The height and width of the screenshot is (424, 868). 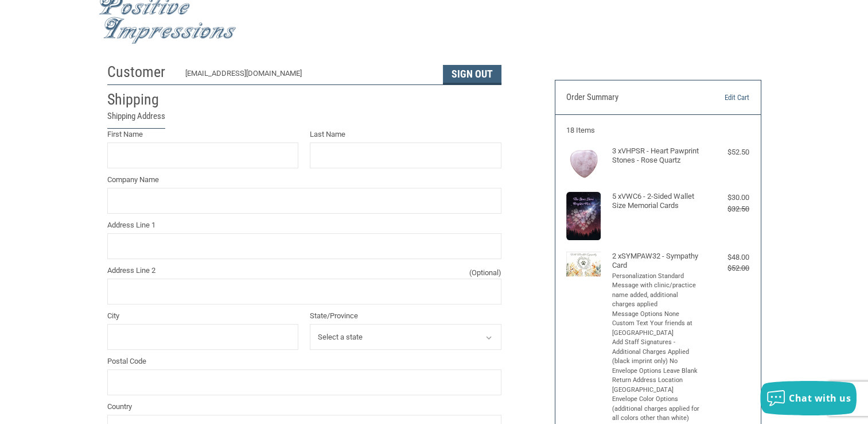 What do you see at coordinates (141, 99) in the screenshot?
I see `h2: Shipping` at bounding box center [141, 99].